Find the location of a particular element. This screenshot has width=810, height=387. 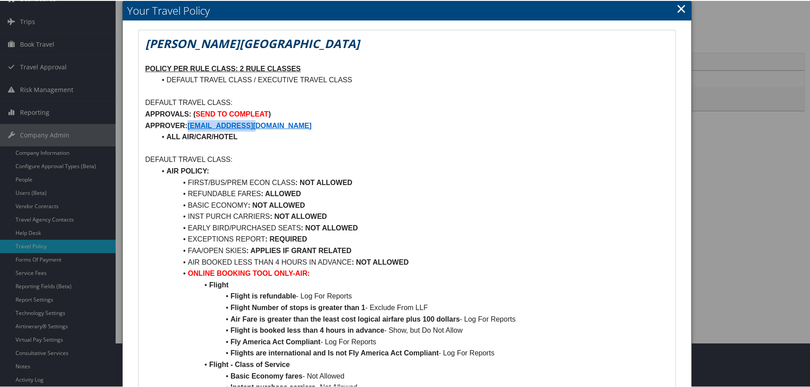

u: POLICY PER RULE CLASS: 2 RULE CLASSES is located at coordinates (223, 68).